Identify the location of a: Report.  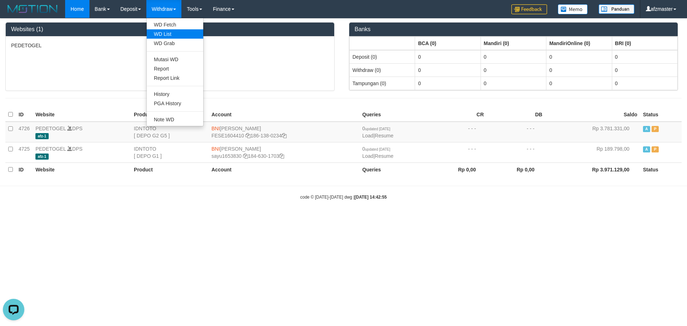
(175, 69).